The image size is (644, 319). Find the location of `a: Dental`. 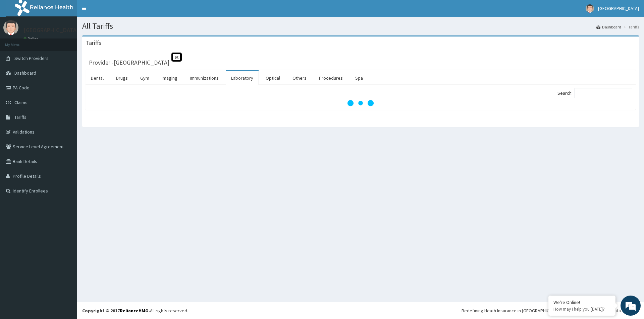

a: Dental is located at coordinates (97, 78).